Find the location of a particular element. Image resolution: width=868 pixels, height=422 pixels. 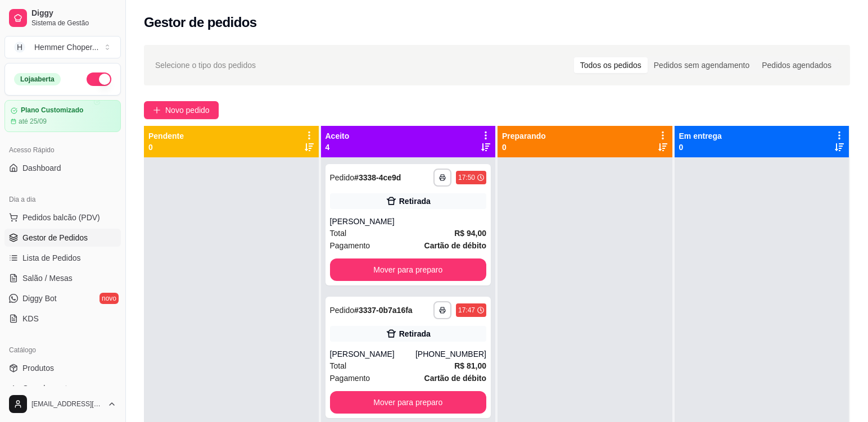

span: Diggy Bot is located at coordinates (40, 299).